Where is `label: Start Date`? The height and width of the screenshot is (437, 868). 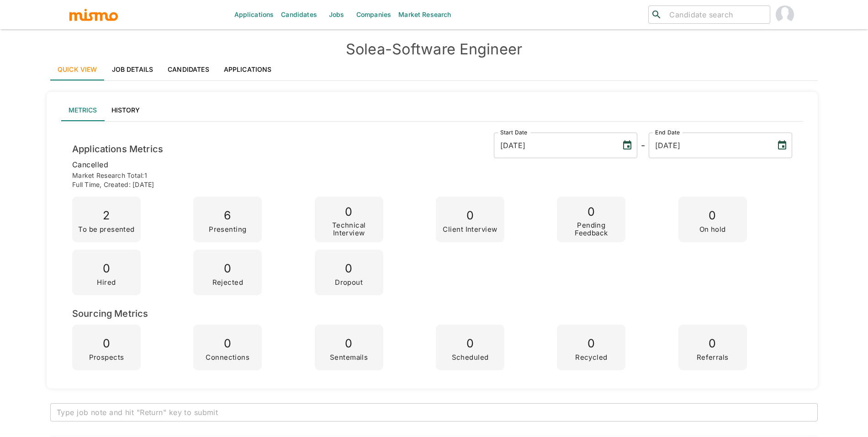 label: Start Date is located at coordinates (514, 132).